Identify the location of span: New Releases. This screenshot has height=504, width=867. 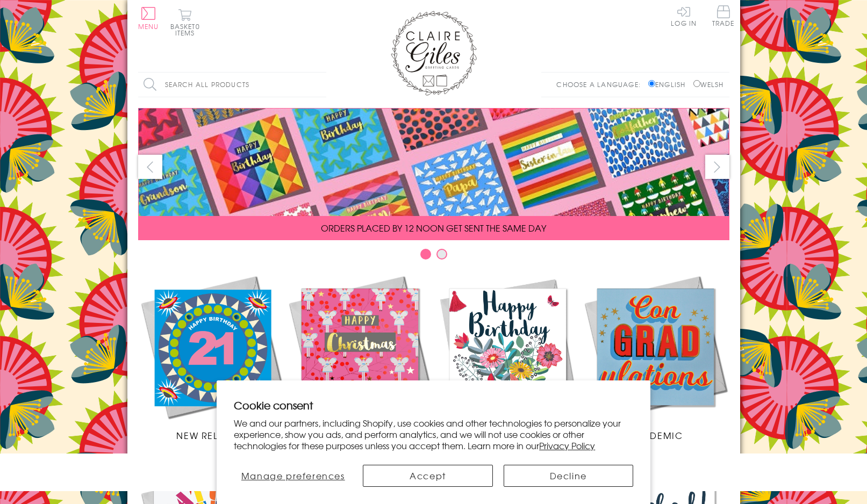
(211, 435).